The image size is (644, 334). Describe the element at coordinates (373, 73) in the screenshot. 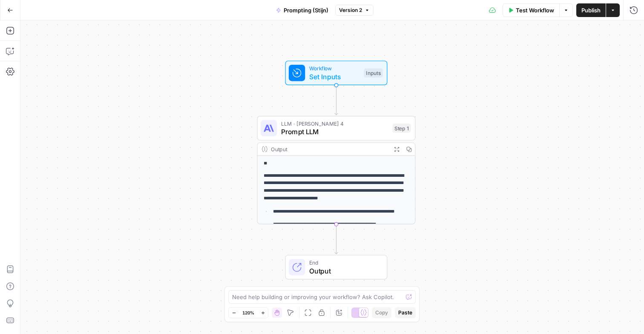

I see `div: Inputs` at that location.